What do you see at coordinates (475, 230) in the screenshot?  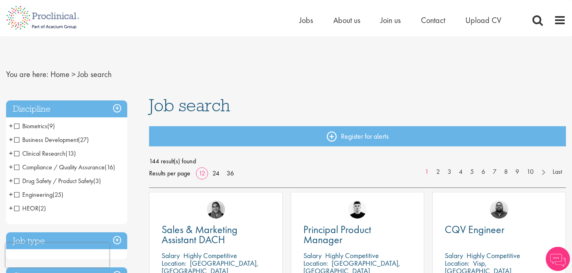 I see `span: CQV Engineer` at bounding box center [475, 230].